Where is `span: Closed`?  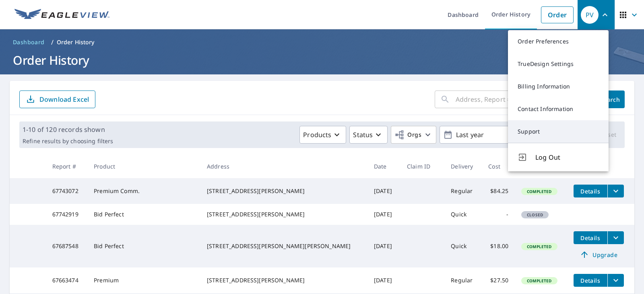 span: Closed is located at coordinates (535, 215).